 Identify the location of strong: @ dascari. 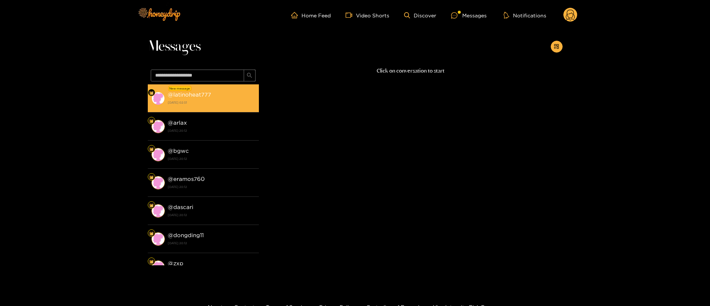
(180, 207).